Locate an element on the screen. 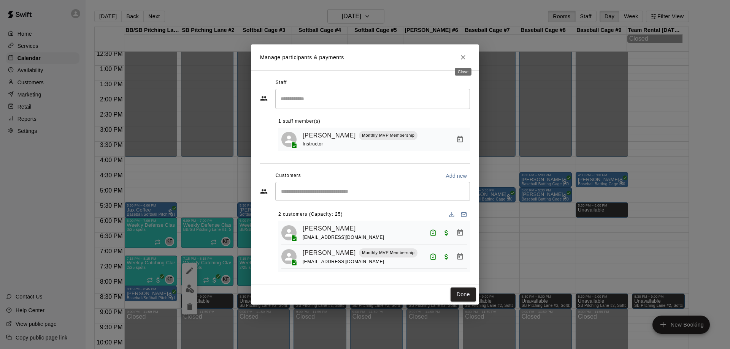 This screenshot has width=730, height=349. span: Staff is located at coordinates (281, 83).